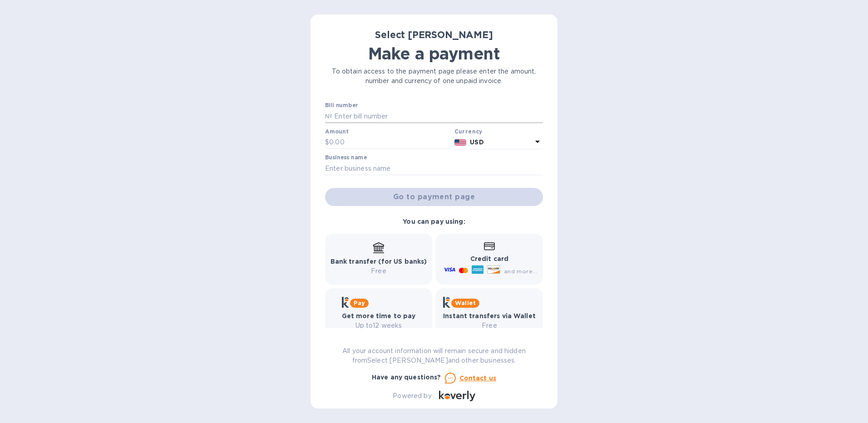 The width and height of the screenshot is (868, 423). What do you see at coordinates (341, 106) in the screenshot?
I see `label: Bill number` at bounding box center [341, 106].